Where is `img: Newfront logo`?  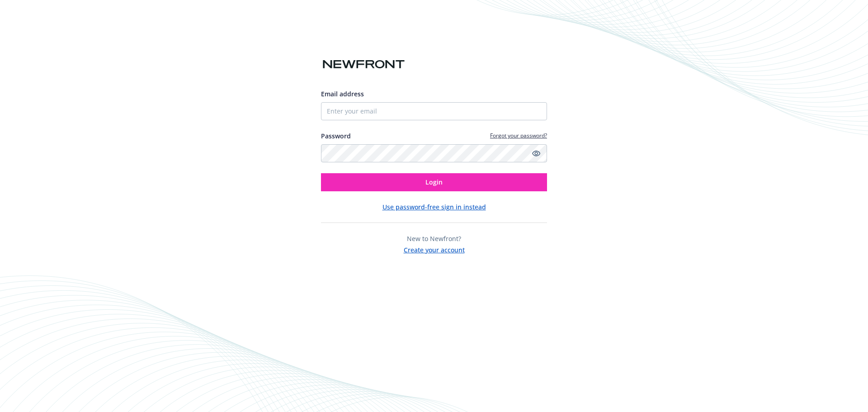 img: Newfront logo is located at coordinates (364, 64).